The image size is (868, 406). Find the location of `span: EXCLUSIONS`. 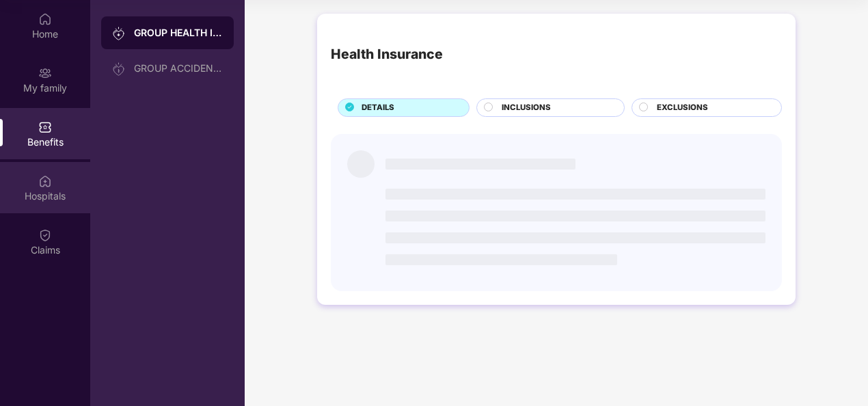

span: EXCLUSIONS is located at coordinates (683, 108).